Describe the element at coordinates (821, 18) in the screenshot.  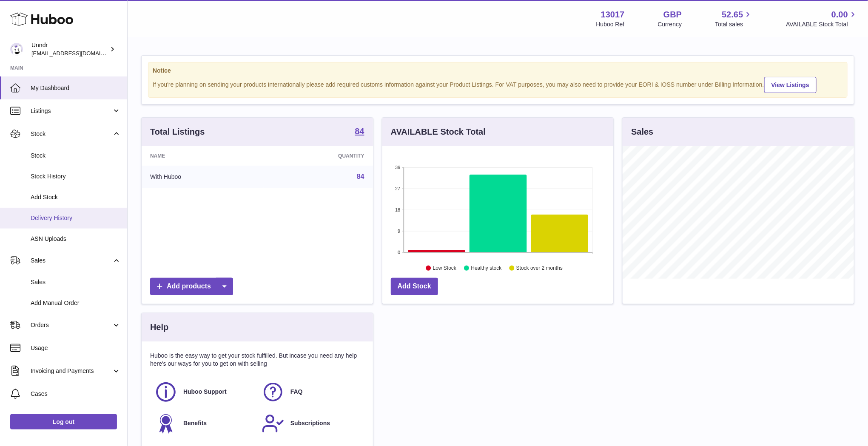
I see `a: 0.00 AVAILABLE Stock Total` at that location.